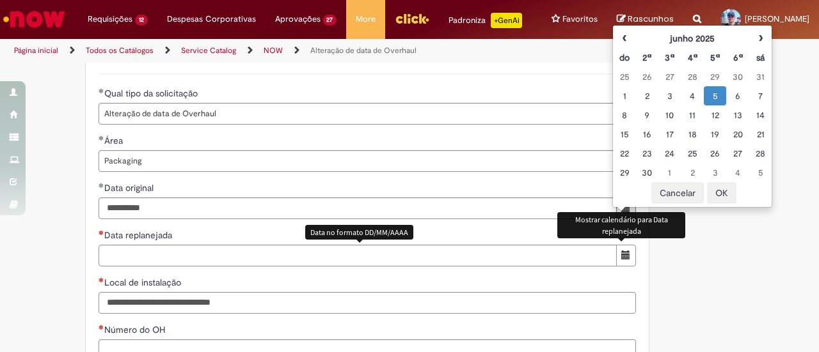 The image size is (819, 352). I want to click on div: 01 June 2025 Sunday, so click(624, 96).